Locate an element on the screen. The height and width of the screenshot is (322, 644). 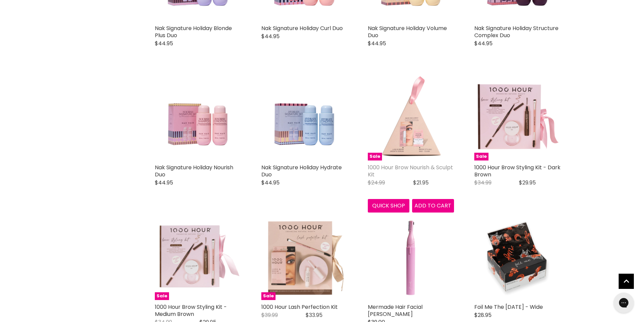
img: 1000 Hour Brow Nourish & Sculpt Kit is located at coordinates (411, 118).